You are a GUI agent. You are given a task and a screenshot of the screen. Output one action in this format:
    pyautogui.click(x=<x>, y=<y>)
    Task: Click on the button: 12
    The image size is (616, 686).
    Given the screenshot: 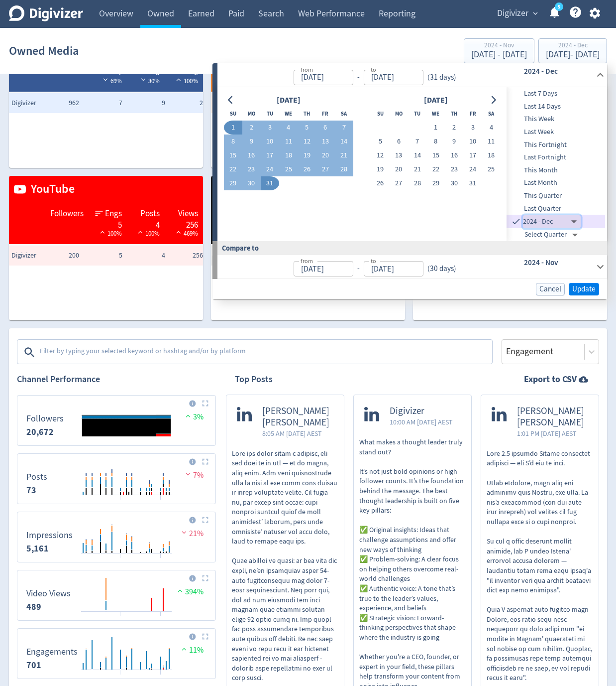 What is the action you would take?
    pyautogui.click(x=306, y=142)
    